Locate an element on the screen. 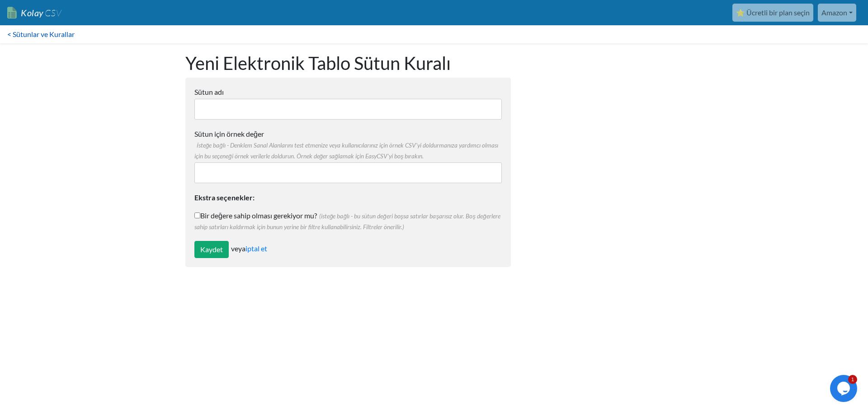  a: KolayCSV is located at coordinates (34, 12).